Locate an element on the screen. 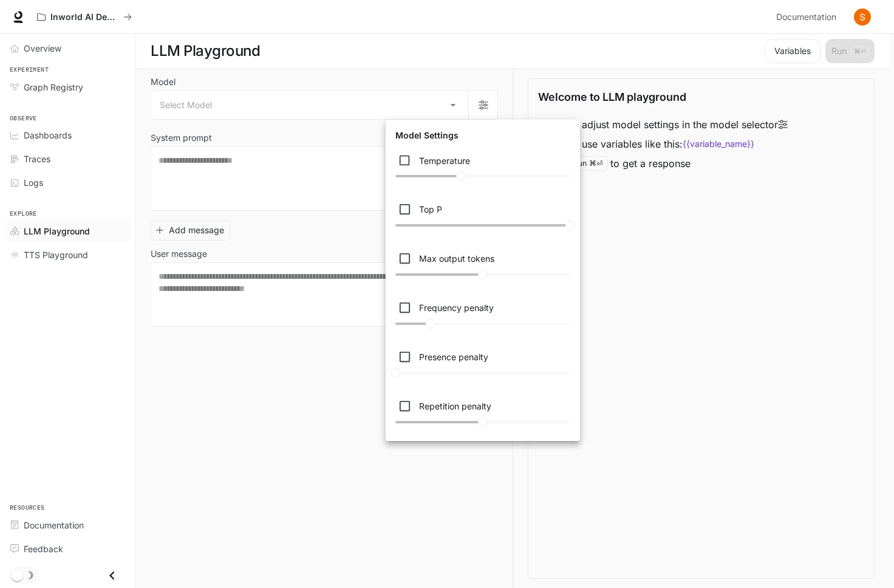 The width and height of the screenshot is (894, 588). p: Frequency penalty is located at coordinates (456, 307).